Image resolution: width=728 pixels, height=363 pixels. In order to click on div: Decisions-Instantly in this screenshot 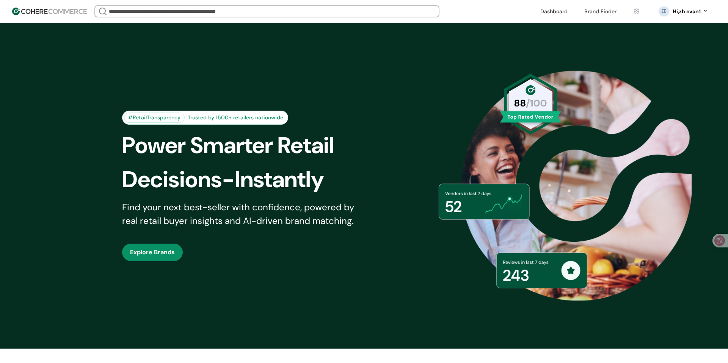, I will do `click(249, 180)`.